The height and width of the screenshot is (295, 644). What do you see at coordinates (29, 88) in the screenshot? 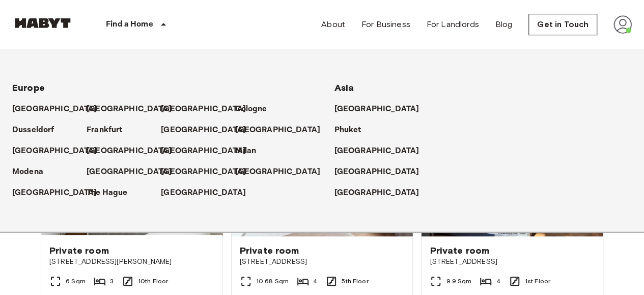
I see `span: Europe` at bounding box center [29, 88].